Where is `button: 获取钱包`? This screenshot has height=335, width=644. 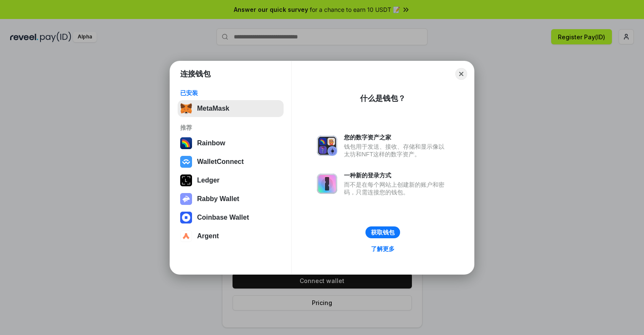 button: 获取钱包 is located at coordinates (383, 232).